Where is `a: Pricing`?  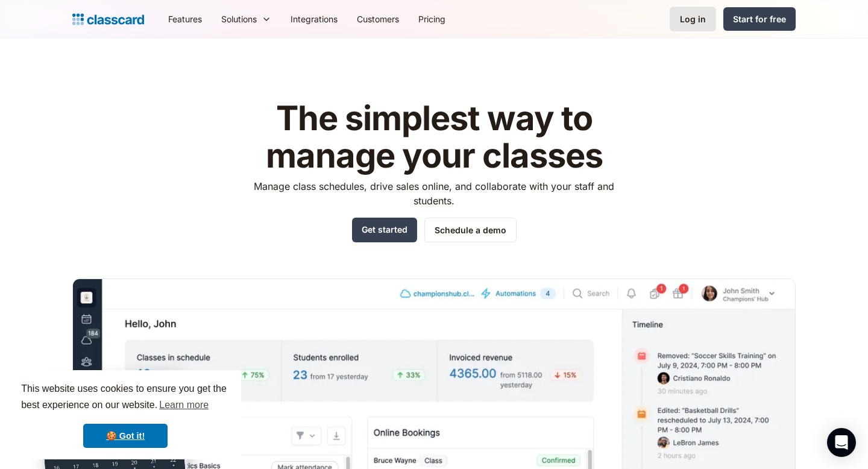
a: Pricing is located at coordinates (431, 19).